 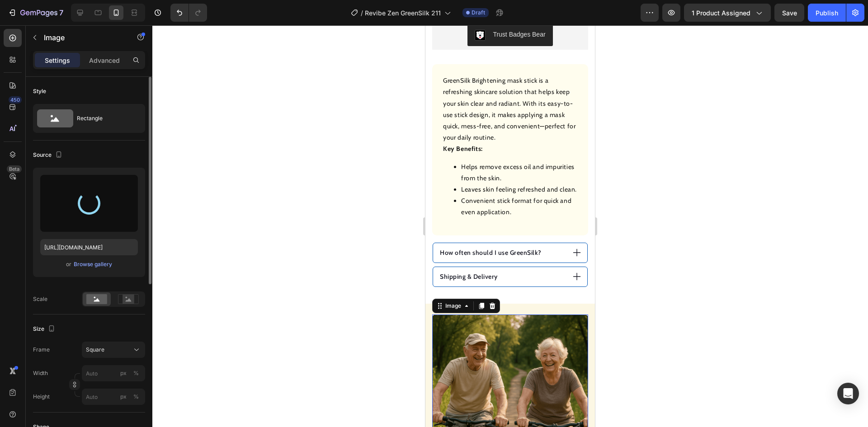 I want to click on li: Leaves skin feeling refreshed and clean., so click(x=94, y=164).